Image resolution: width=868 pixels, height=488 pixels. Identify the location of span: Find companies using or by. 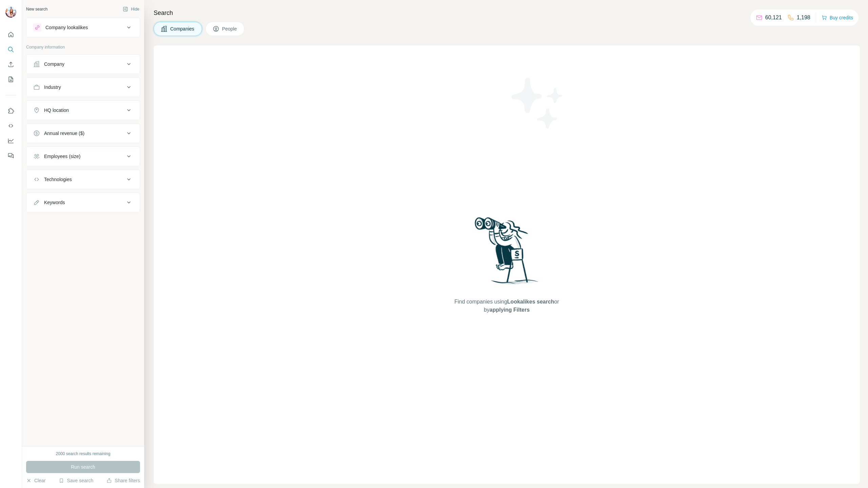
(507, 306).